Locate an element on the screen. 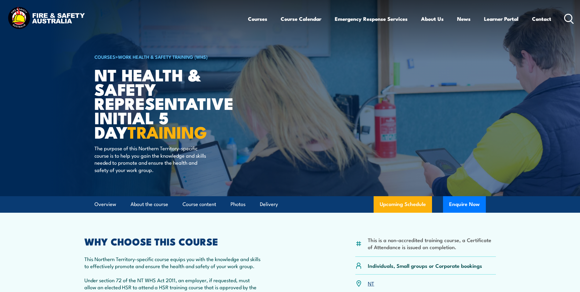 This screenshot has height=292, width=580. p: This Northern Territory-specific course equips you with the knowledge and skills to effectively p... is located at coordinates (174, 262).